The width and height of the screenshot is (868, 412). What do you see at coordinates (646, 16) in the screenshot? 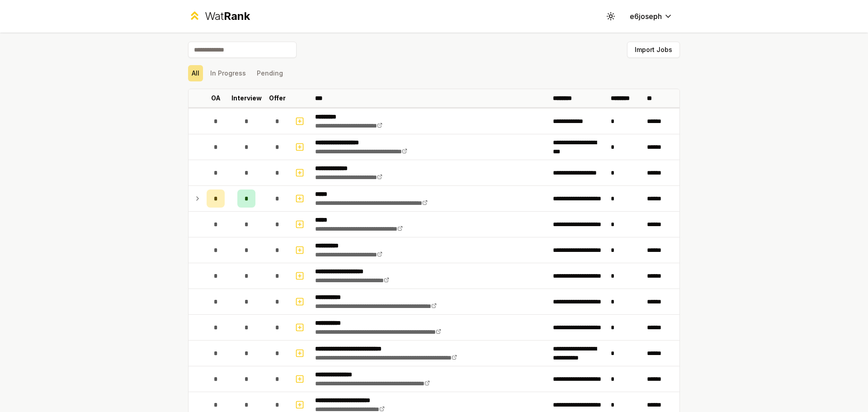
I see `span: e6joseph` at bounding box center [646, 16].